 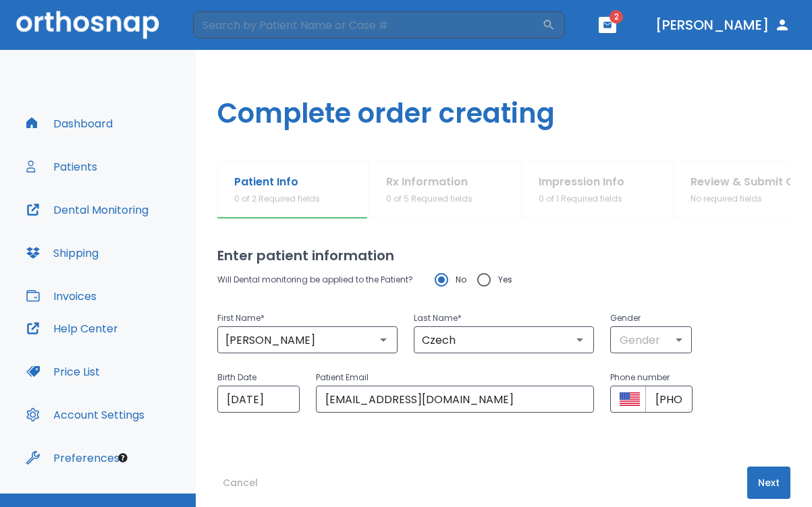 I want to click on input: Last Name, so click(x=503, y=340).